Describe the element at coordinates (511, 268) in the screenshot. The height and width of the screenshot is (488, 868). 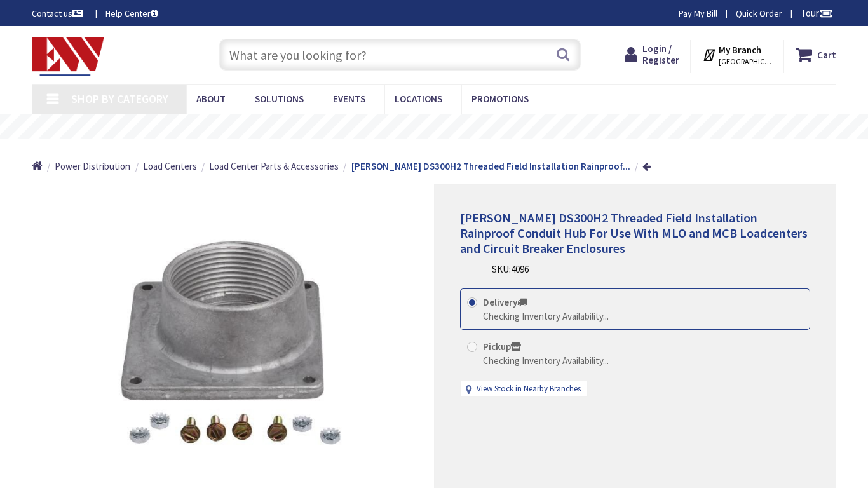
I see `div: SKU:` at that location.